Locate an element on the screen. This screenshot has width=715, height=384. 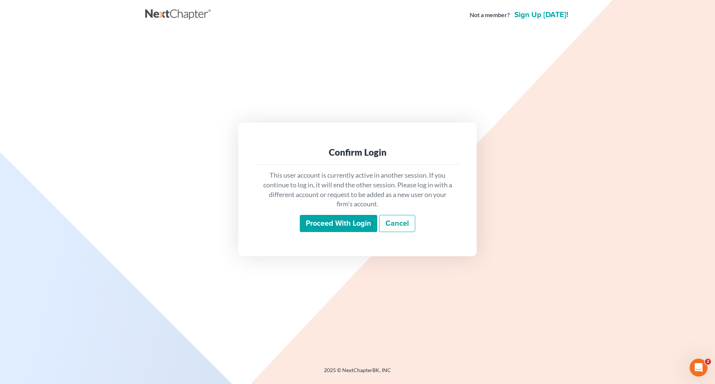
strong: Not a member? is located at coordinates (490, 15).